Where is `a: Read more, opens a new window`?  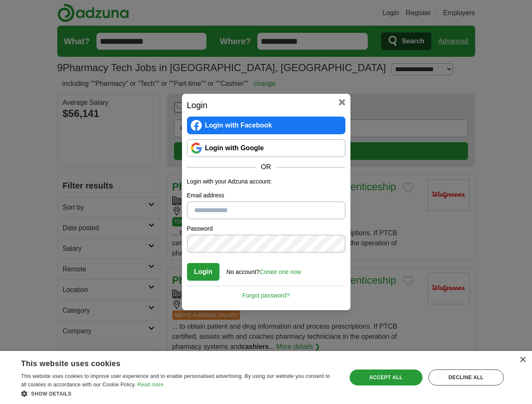
a: Read more, opens a new window is located at coordinates (150, 385).